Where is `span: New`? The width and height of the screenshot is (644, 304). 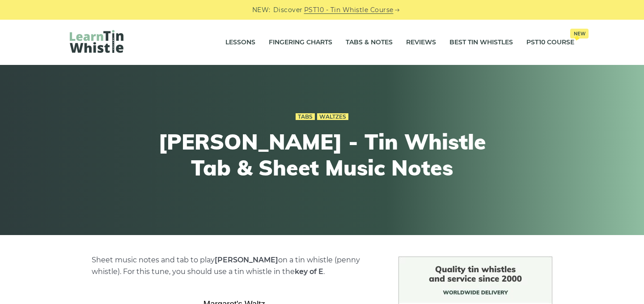
span: New is located at coordinates (579, 33).